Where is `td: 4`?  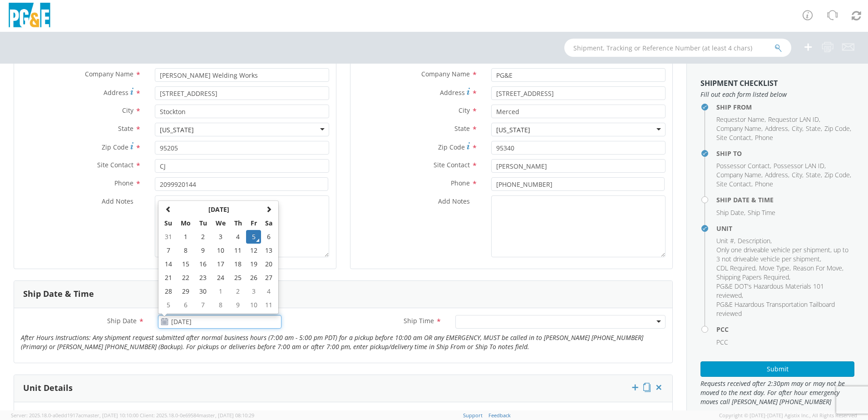 td: 4 is located at coordinates (269, 291).